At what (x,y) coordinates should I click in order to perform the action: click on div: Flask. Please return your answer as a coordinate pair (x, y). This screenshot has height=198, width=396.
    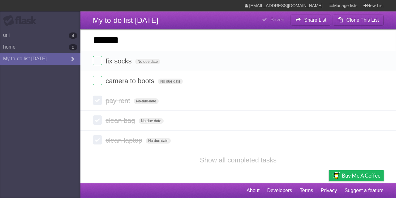
    Looking at the image, I should click on (22, 21).